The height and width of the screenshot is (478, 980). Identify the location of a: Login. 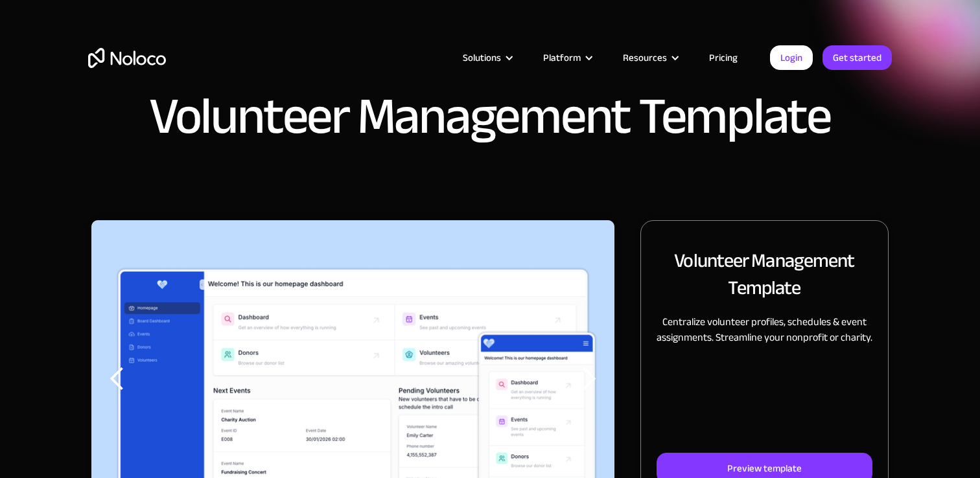
(791, 57).